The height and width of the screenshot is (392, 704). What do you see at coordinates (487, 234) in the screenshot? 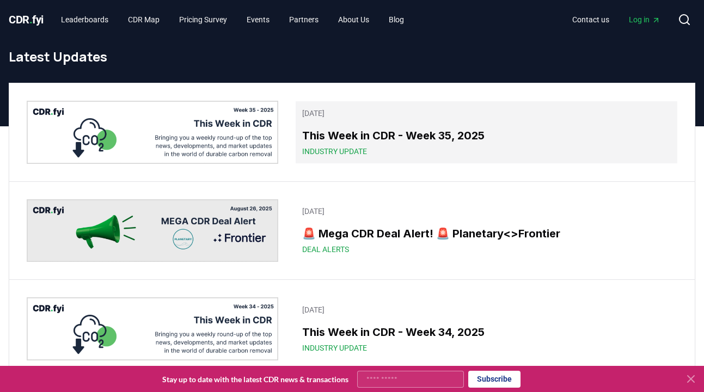
I see `h3: 🚨 Mega CDR Deal Alert! 🚨 Planetary<>Frontier` at bounding box center [487, 234].